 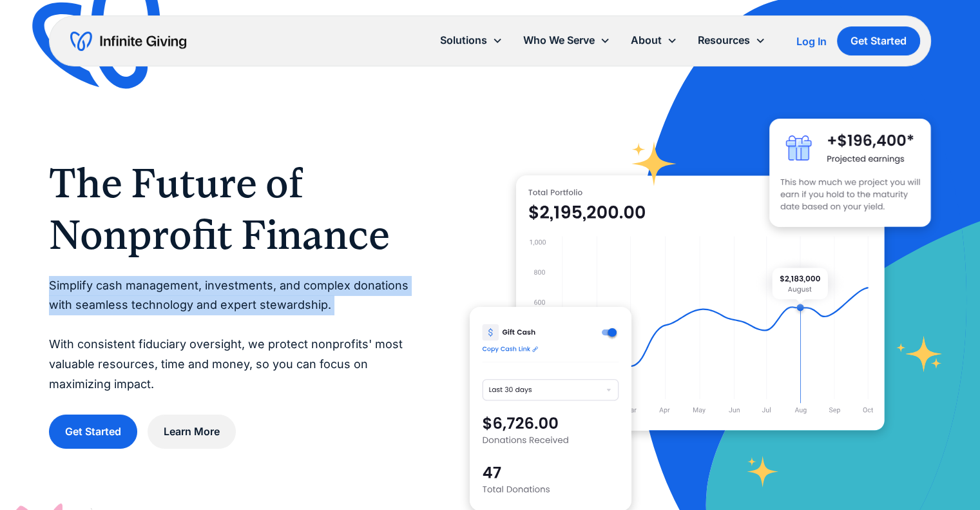 I want to click on div: Log In, so click(x=811, y=41).